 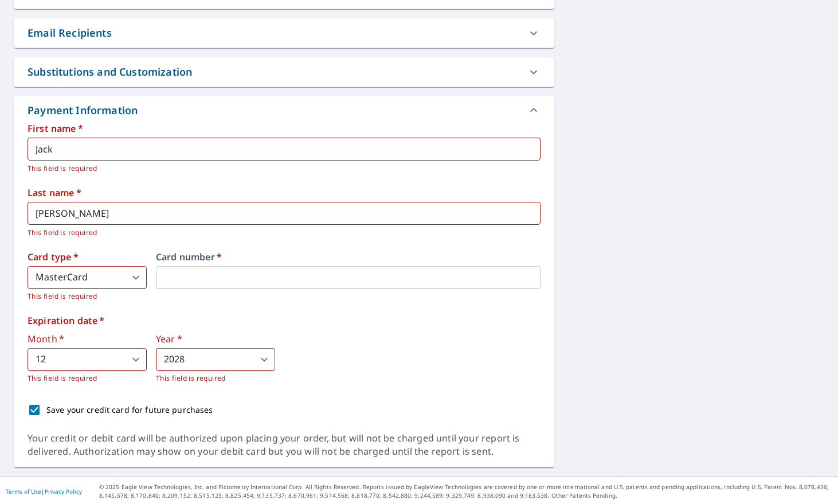 I want to click on label: Card type, so click(x=88, y=257).